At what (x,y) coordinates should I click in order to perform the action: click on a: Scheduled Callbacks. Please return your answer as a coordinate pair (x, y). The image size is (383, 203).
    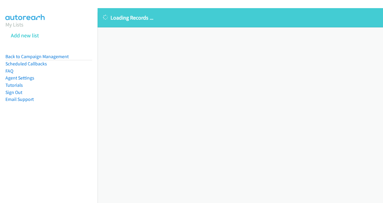
    Looking at the image, I should click on (26, 63).